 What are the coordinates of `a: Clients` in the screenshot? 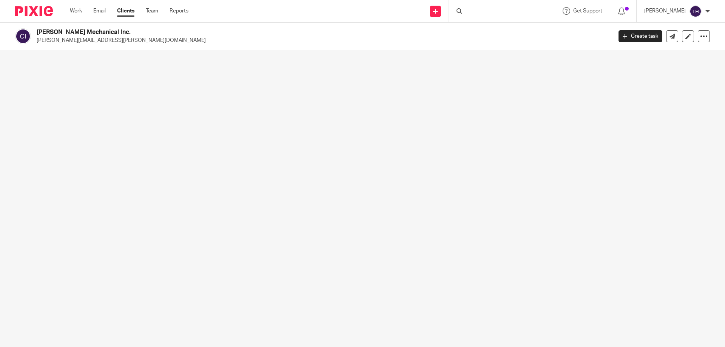 It's located at (126, 11).